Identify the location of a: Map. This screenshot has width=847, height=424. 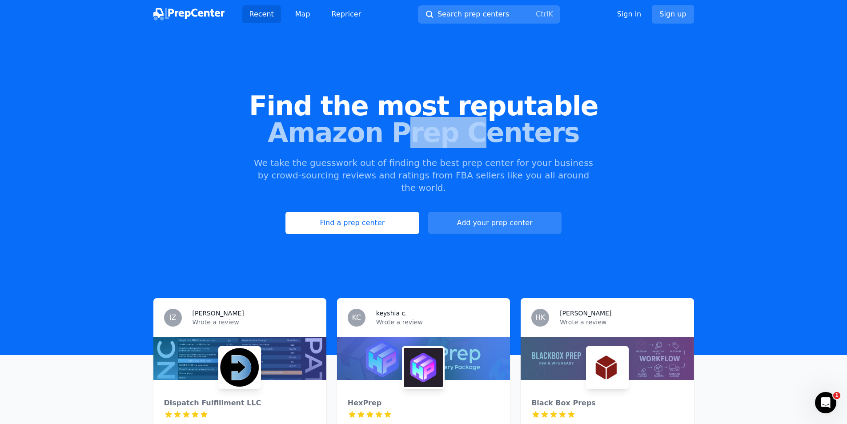
(303, 14).